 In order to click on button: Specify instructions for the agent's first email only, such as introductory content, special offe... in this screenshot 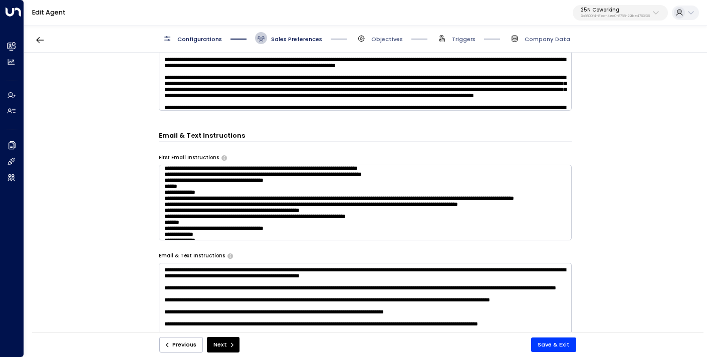, I will do `click(224, 158)`.